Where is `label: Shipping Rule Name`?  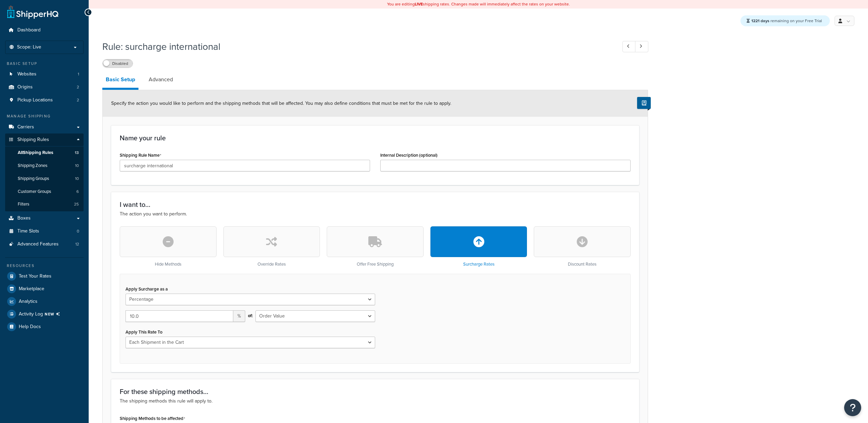 label: Shipping Rule Name is located at coordinates (140, 155).